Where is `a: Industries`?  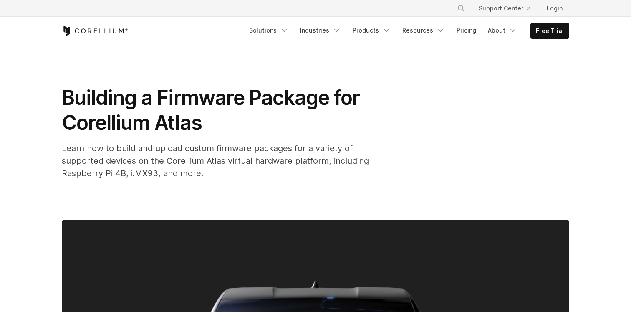
a: Industries is located at coordinates (321, 30).